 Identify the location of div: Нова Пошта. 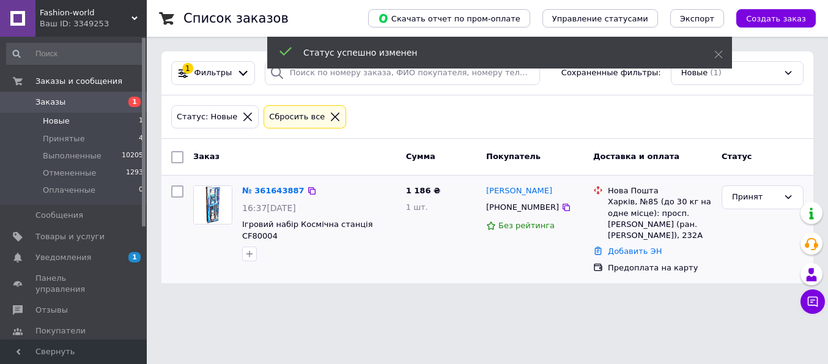
(660, 191).